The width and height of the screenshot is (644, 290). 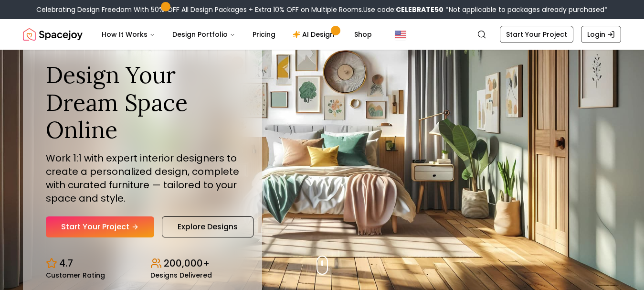 I want to click on div: Celebrating Design Freedom With 50% OFF All Design Packages + Extra 10% OFF on Multiple Rooms., so click(x=322, y=10).